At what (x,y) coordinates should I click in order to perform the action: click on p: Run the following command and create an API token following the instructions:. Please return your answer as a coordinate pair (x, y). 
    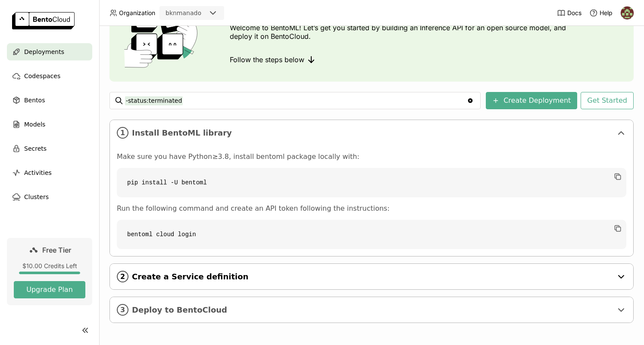
    Looking at the image, I should click on (372, 209).